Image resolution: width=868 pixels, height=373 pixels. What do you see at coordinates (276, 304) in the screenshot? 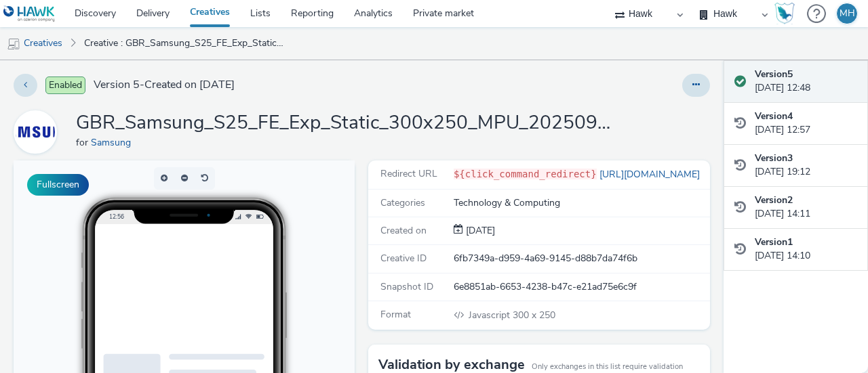
I see `li: Desktop` at bounding box center [276, 304].